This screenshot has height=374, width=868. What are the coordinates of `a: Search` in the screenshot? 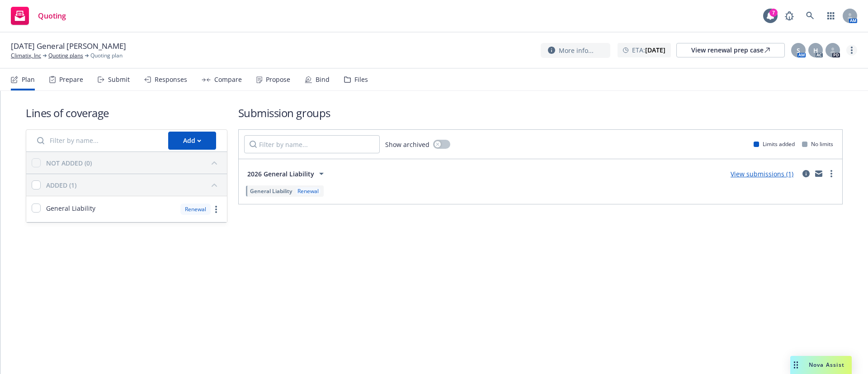 It's located at (810, 16).